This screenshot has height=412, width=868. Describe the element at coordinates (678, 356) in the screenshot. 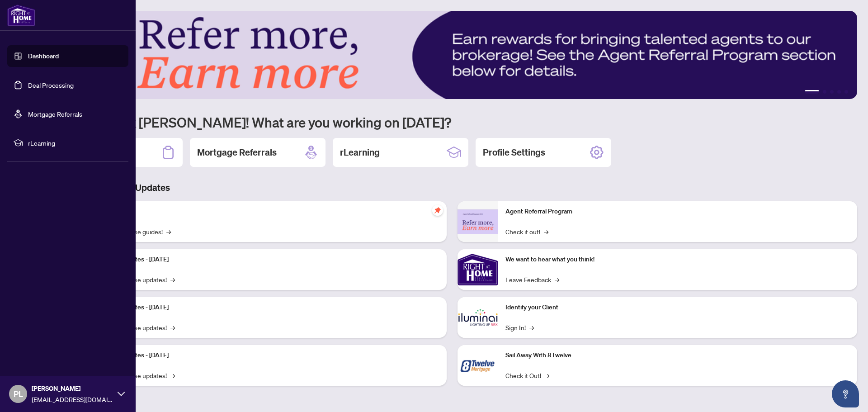

I see `p: Sail Away With 8Twelve` at that location.